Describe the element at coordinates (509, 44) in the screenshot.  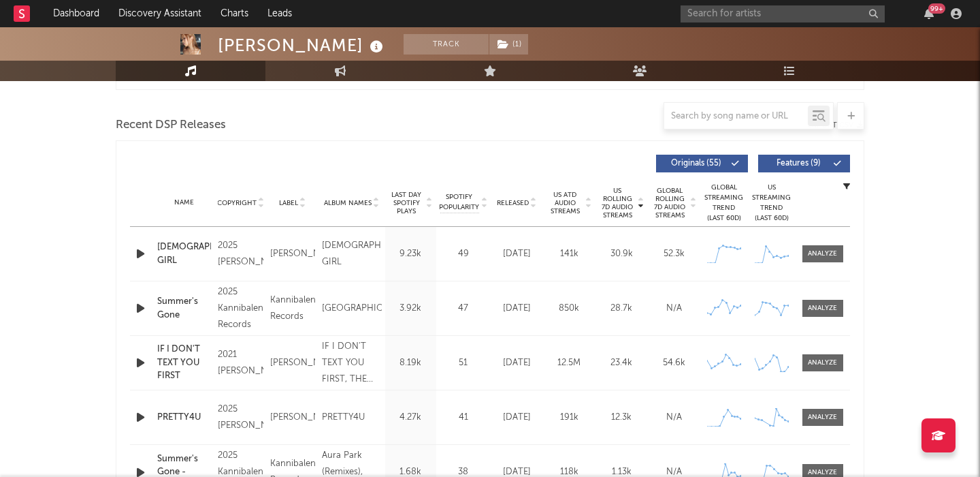
I see `button: (1)` at that location.